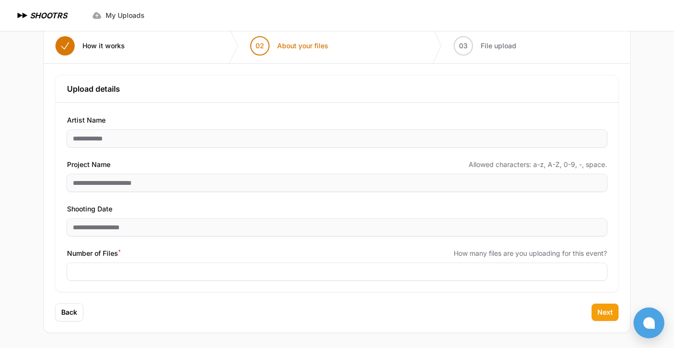  What do you see at coordinates (260, 46) in the screenshot?
I see `span: 02` at bounding box center [260, 46].